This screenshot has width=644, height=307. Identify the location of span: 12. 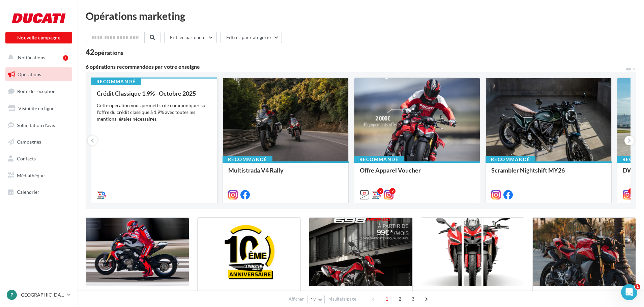
(313, 300).